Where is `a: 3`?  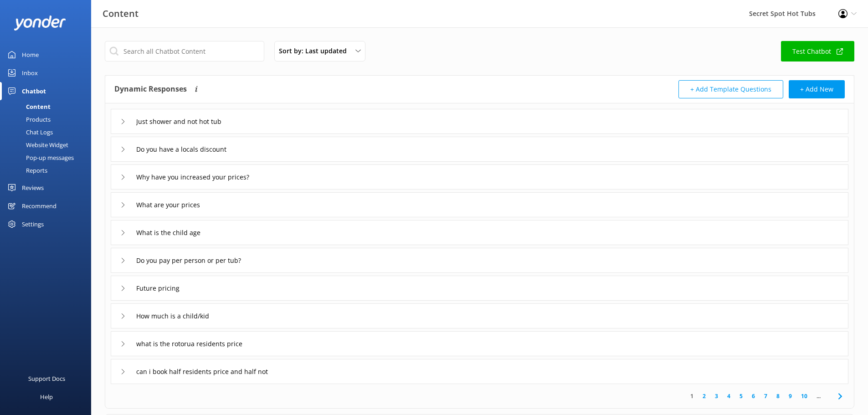 a: 3 is located at coordinates (716, 395).